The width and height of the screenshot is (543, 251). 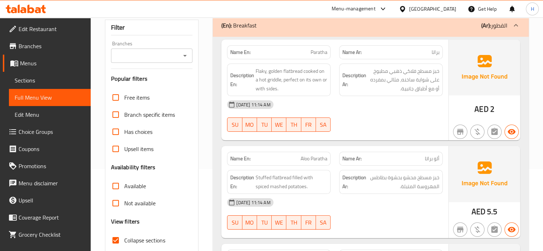 I want to click on span: Aloo Paratha, so click(x=314, y=159).